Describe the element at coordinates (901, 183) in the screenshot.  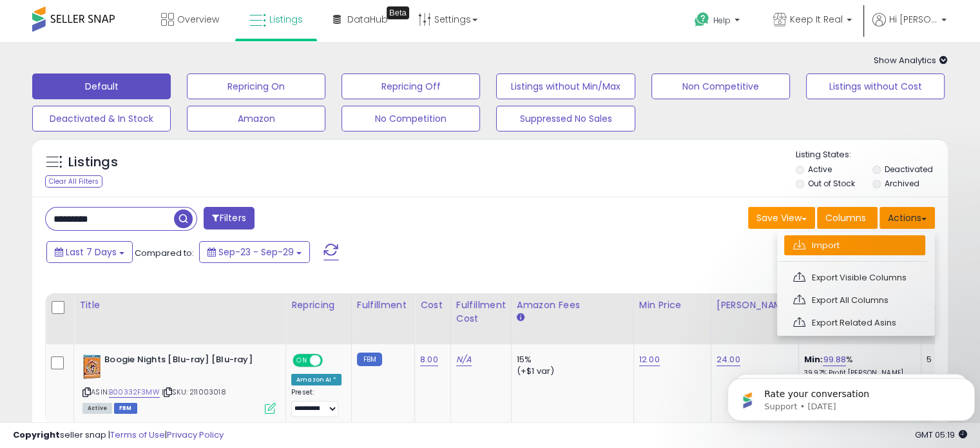
I see `label: Archived` at that location.